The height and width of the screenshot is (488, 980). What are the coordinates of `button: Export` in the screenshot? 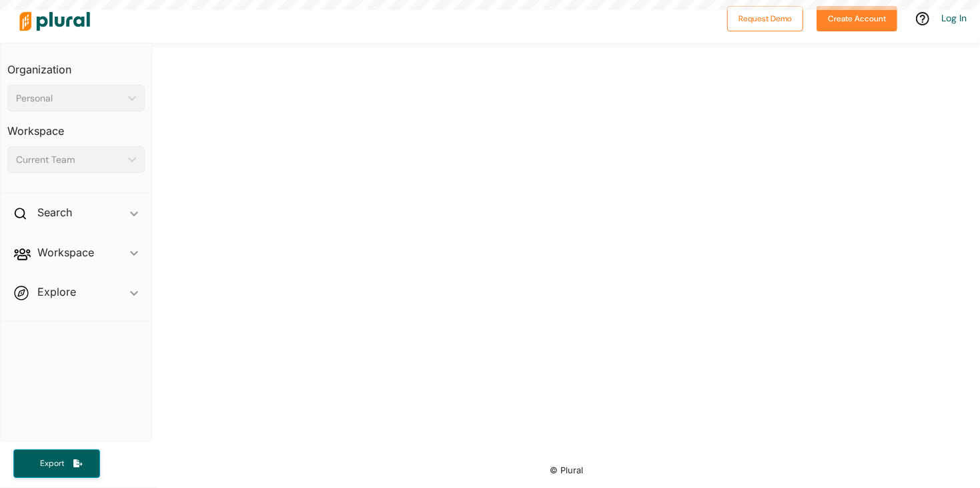 It's located at (57, 463).